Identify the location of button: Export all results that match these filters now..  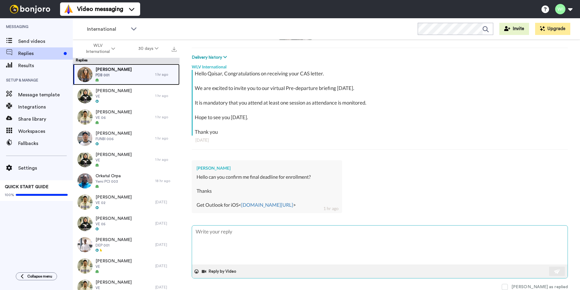
(174, 49).